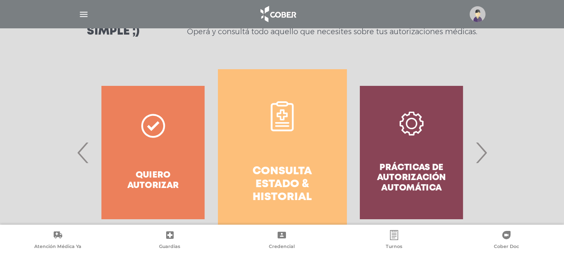 The width and height of the screenshot is (564, 253). I want to click on a: Guardias, so click(170, 241).